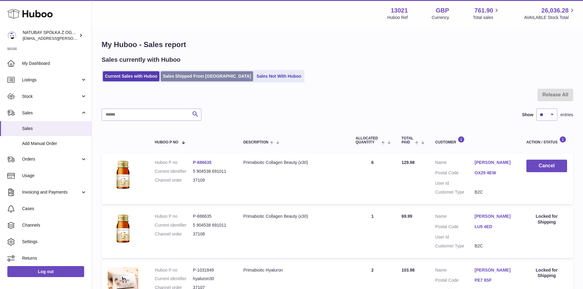 This screenshot has height=289, width=583. Describe the element at coordinates (547, 140) in the screenshot. I see `div: Action / Status` at that location.